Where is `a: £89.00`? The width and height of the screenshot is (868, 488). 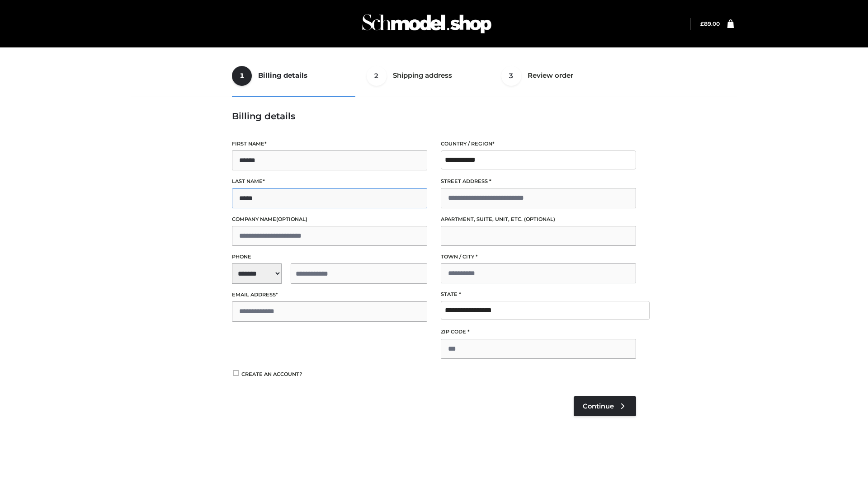 a: £89.00 is located at coordinates (710, 23).